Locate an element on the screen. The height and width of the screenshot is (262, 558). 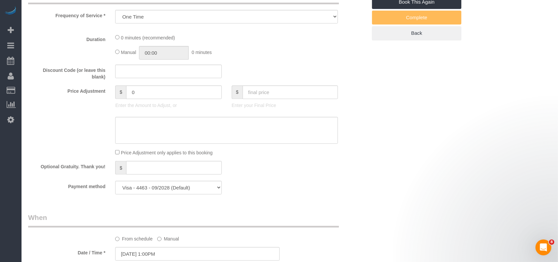
span: 0 minutes (recommended) is located at coordinates (148, 38).